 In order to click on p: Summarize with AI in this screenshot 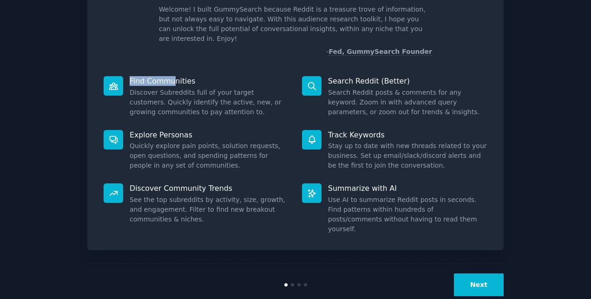, I will do `click(407, 188)`.